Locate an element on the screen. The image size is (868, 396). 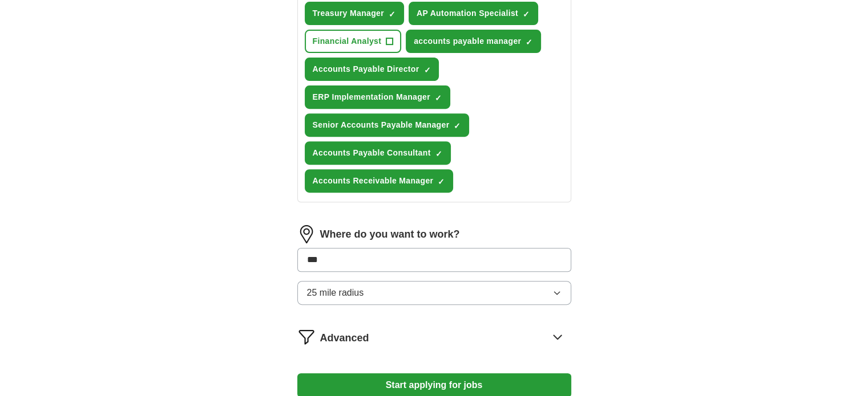
span: Senior Accounts Payable Manager is located at coordinates (381, 125).